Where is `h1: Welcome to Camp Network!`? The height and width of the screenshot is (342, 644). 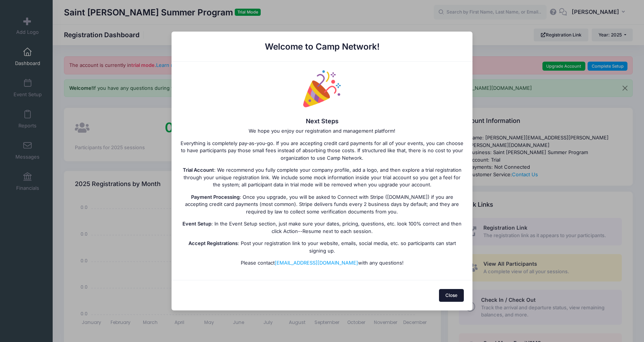
h1: Welcome to Camp Network! is located at coordinates (322, 46).